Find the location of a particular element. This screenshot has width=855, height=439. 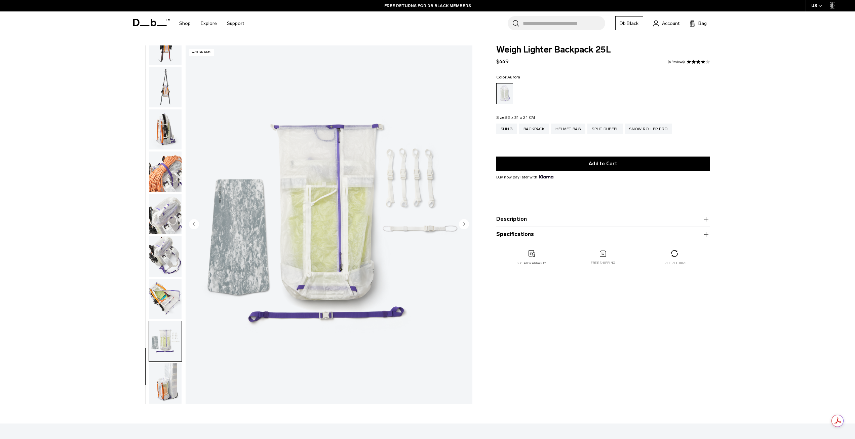

a: FREE RETURNS FOR DB BLACK MEMBERS is located at coordinates (428, 6).